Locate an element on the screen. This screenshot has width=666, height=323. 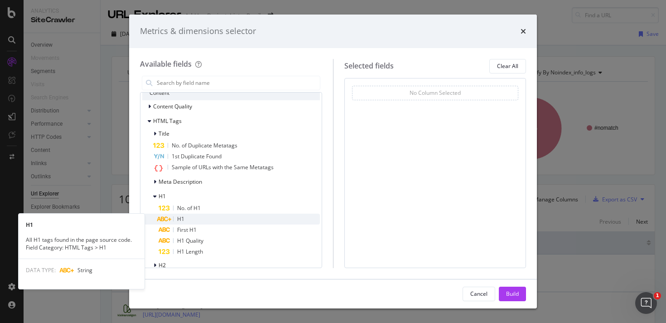
div: Cancel is located at coordinates (479, 293).